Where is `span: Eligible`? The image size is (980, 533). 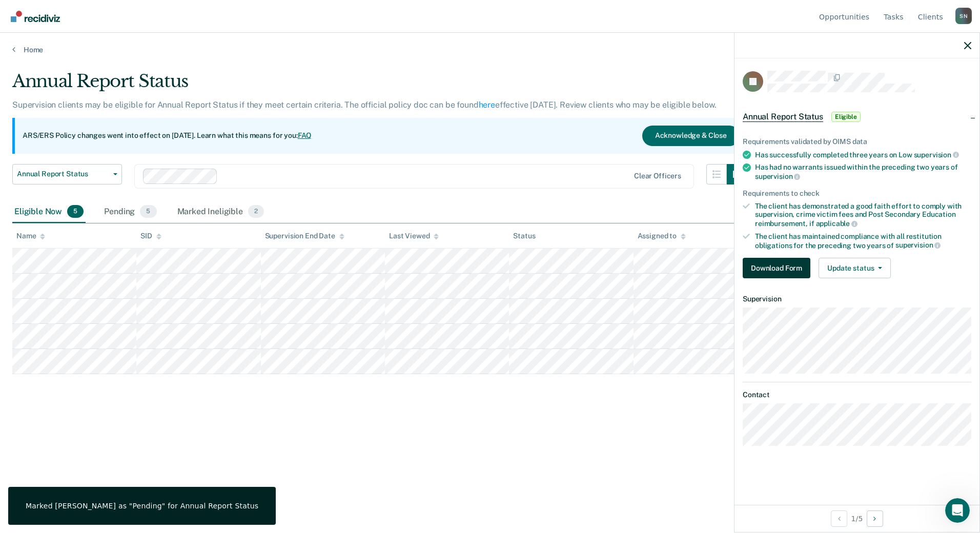
span: Eligible is located at coordinates (846, 117).